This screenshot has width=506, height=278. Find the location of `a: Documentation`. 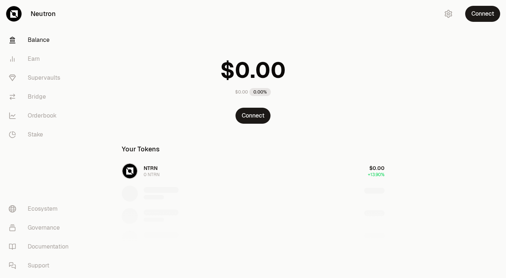

a: Documentation is located at coordinates (41, 247).